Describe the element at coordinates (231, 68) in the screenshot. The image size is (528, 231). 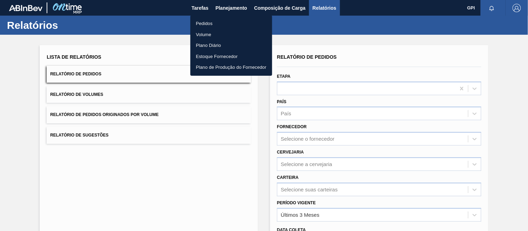
I see `a: Plano de Produção do Fornecedor` at that location.